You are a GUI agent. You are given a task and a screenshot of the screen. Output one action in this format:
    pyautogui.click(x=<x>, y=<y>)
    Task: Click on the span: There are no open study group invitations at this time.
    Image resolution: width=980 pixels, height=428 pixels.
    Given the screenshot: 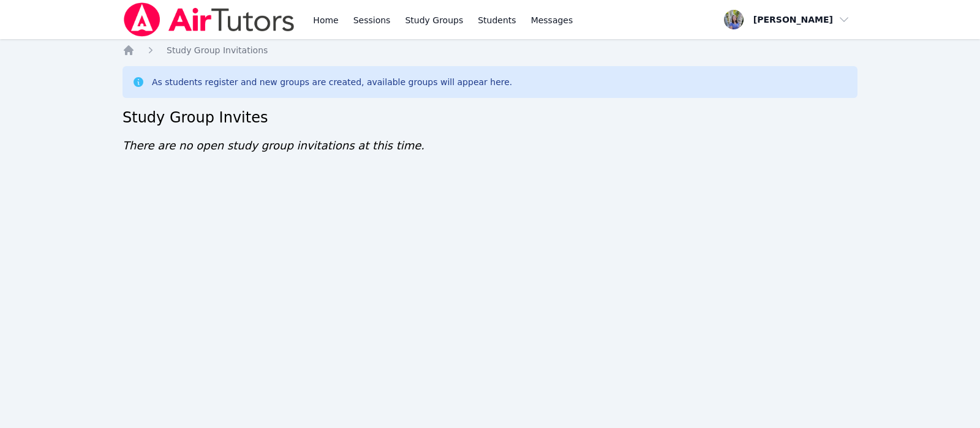 What is the action you would take?
    pyautogui.click(x=273, y=145)
    